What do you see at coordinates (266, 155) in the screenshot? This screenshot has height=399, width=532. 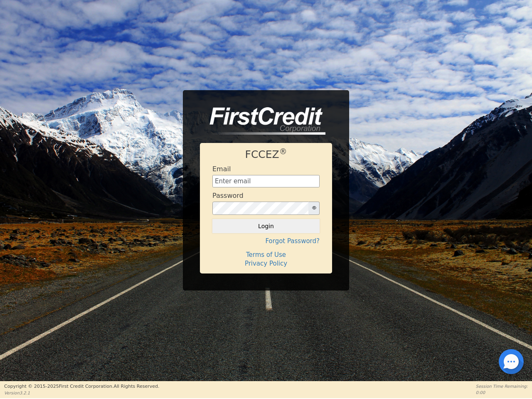 I see `h1: FCCEZ` at bounding box center [266, 155].